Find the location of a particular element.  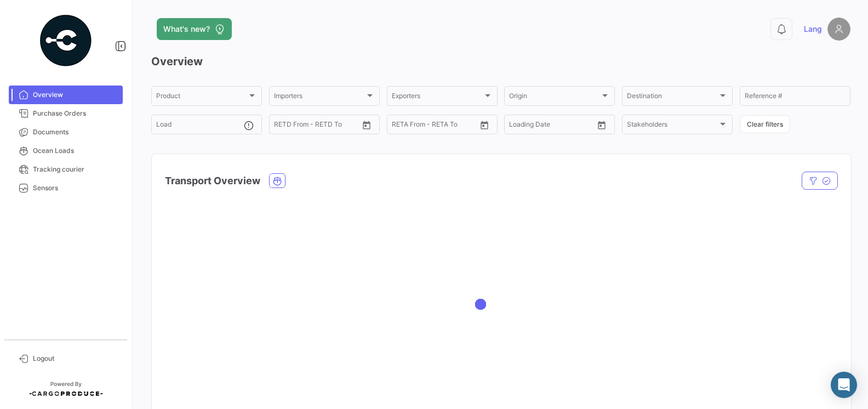

span: Origin is located at coordinates (554, 97).